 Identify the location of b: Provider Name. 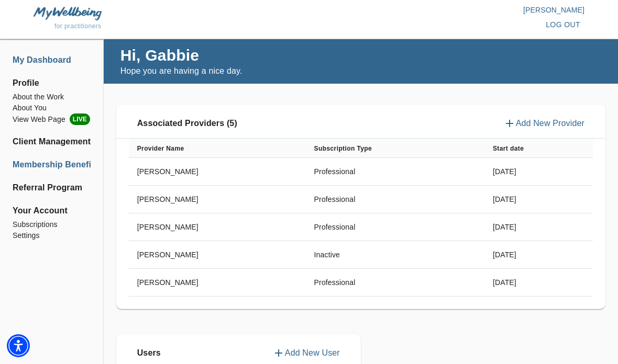
(161, 148).